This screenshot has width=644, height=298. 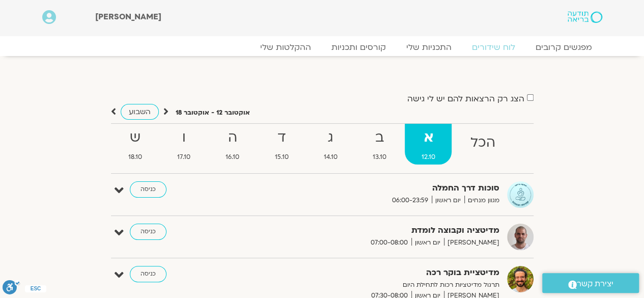 I want to click on strong: סוכות דרך החמלה, so click(x=375, y=188).